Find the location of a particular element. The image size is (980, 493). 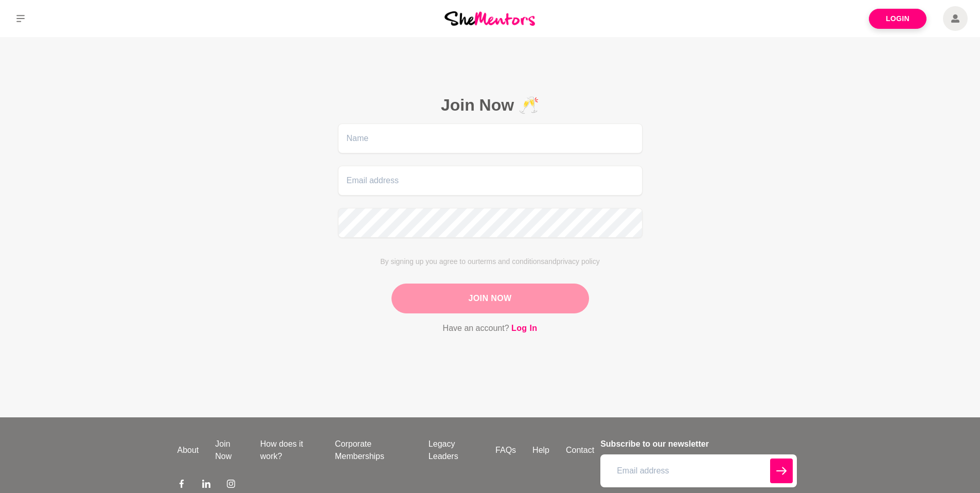

input: Name is located at coordinates (490, 138).